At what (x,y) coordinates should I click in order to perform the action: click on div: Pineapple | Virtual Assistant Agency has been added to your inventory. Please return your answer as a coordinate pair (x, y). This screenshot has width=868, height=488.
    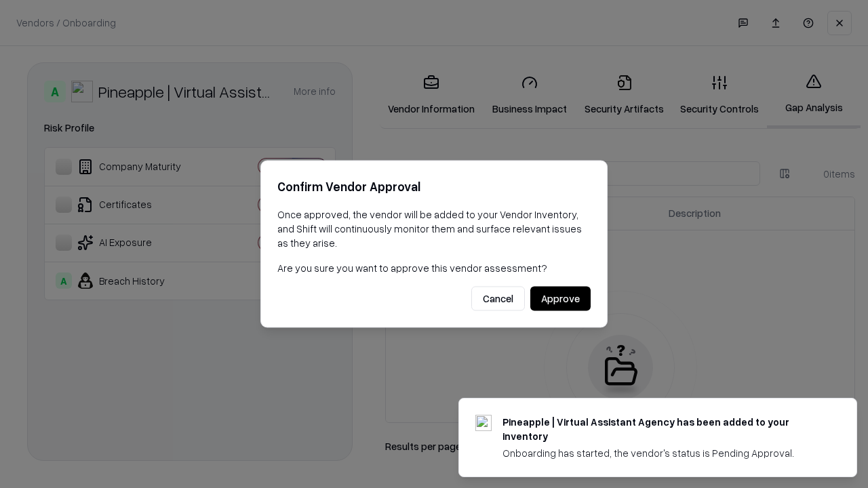
    Looking at the image, I should click on (663, 429).